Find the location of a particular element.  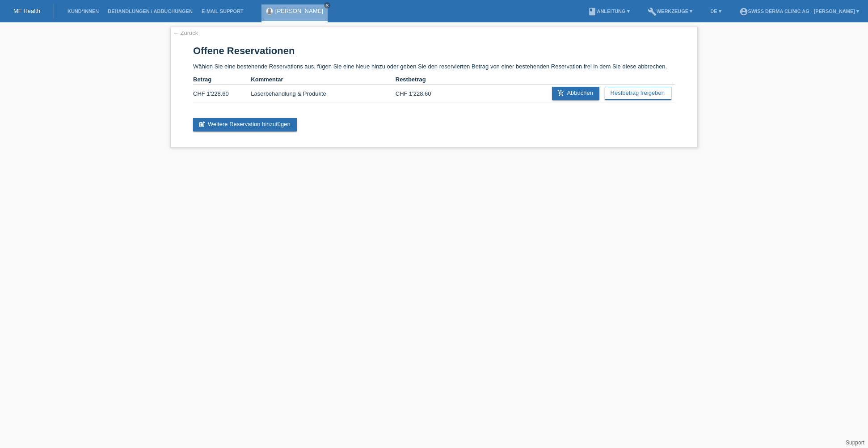

i: add_shopping_cart is located at coordinates (561, 93).